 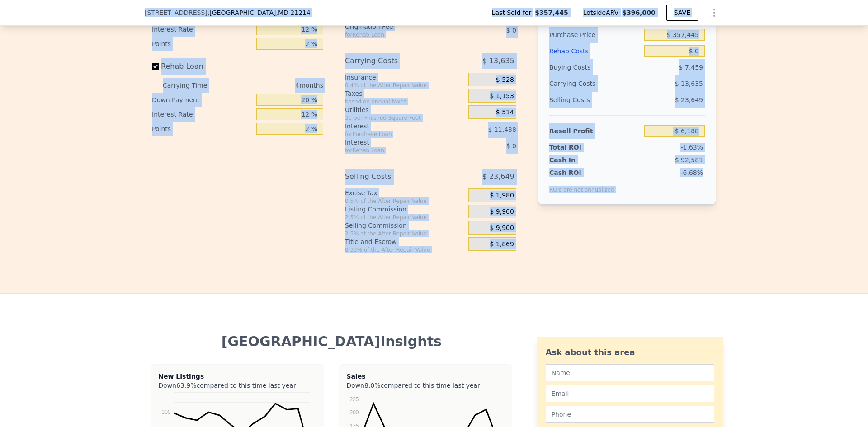 What do you see at coordinates (405, 209) in the screenshot?
I see `div: Listing Commission` at bounding box center [405, 209].